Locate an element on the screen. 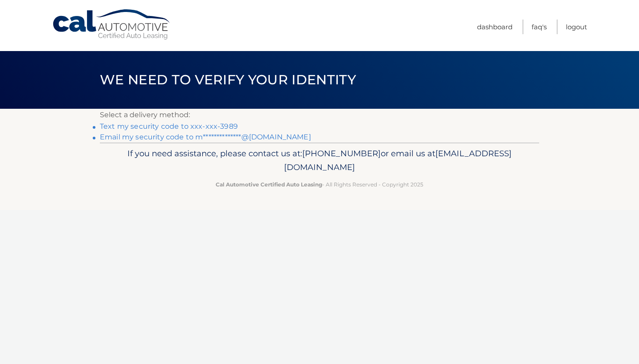 Image resolution: width=639 pixels, height=364 pixels. a: Logout is located at coordinates (577, 27).